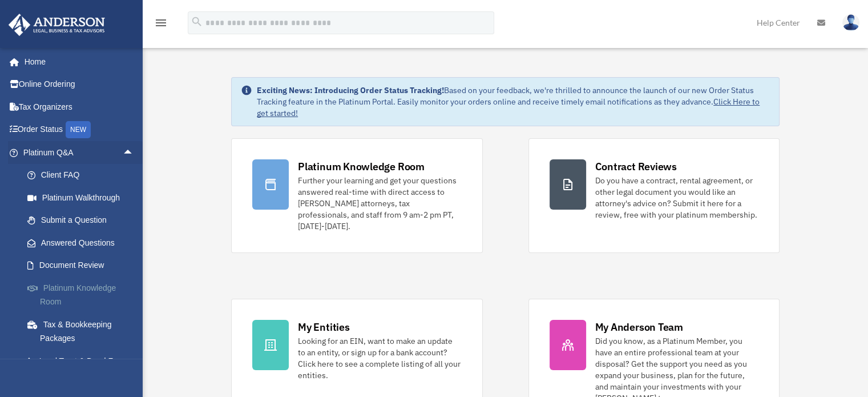 The image size is (868, 397). What do you see at coordinates (83, 331) in the screenshot?
I see `a: Tax & Bookkeeping Packages` at bounding box center [83, 331].